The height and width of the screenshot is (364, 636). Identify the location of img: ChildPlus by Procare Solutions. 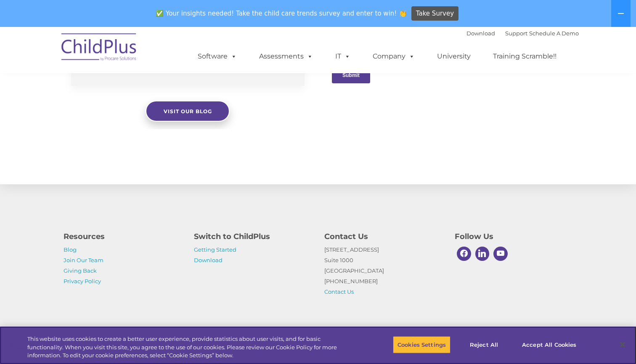
(99, 48).